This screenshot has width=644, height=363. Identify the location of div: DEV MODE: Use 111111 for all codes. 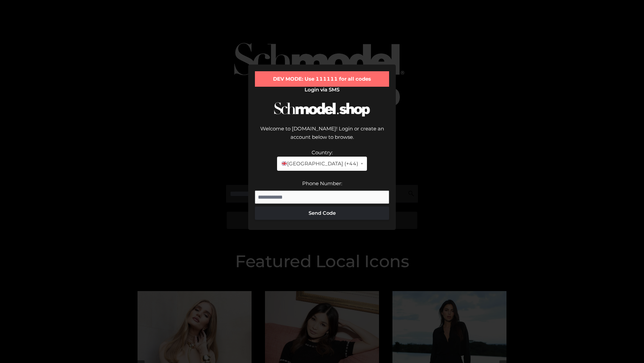
(322, 79).